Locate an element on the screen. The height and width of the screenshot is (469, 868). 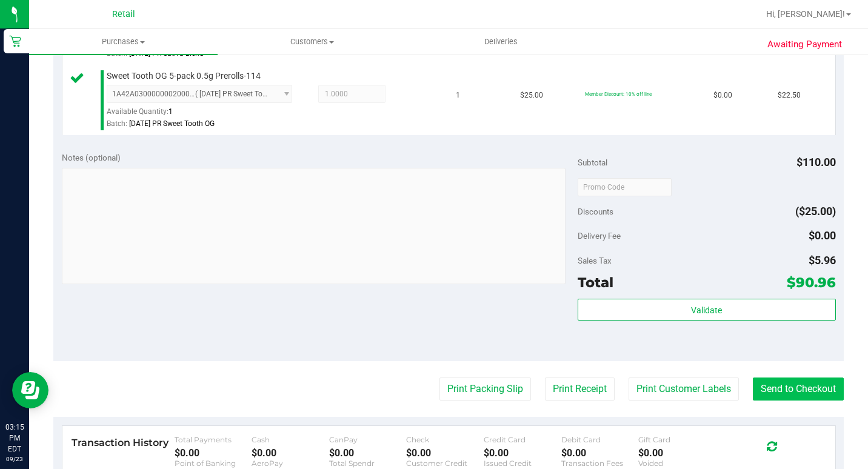
div: Total Payments is located at coordinates (213, 439).